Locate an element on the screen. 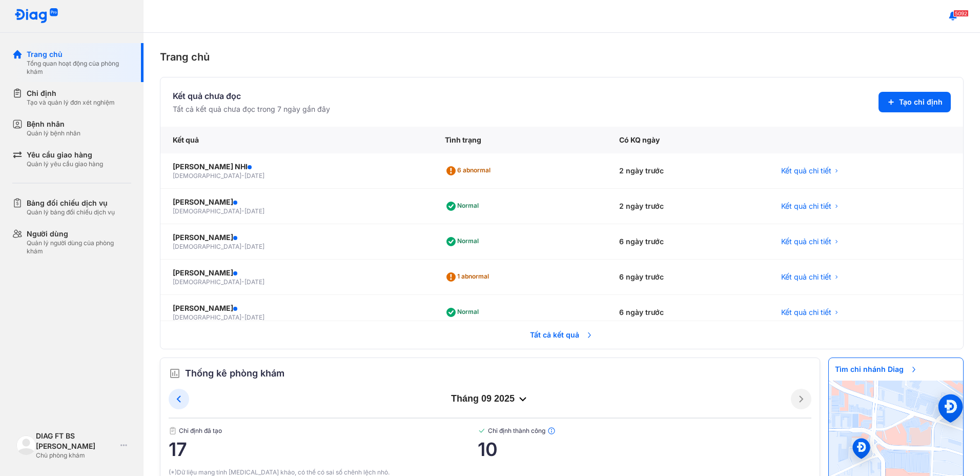 The width and height of the screenshot is (980, 476). div: Kết quả chưa đọc is located at coordinates (251, 96).